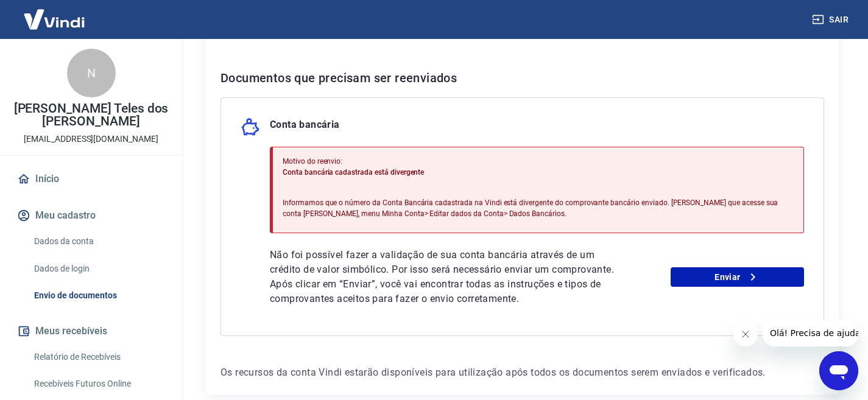 Image resolution: width=868 pixels, height=400 pixels. I want to click on a: Recebíveis Futuros Online, so click(98, 383).